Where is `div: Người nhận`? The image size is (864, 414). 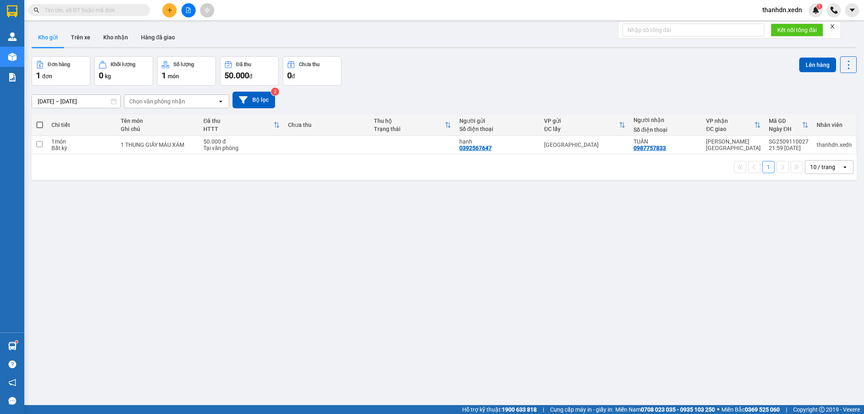 div: Người nhận is located at coordinates (666, 120).